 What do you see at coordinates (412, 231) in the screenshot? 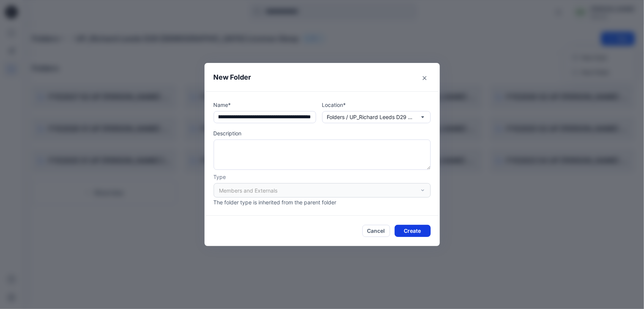
I see `button: Create` at bounding box center [412, 231].